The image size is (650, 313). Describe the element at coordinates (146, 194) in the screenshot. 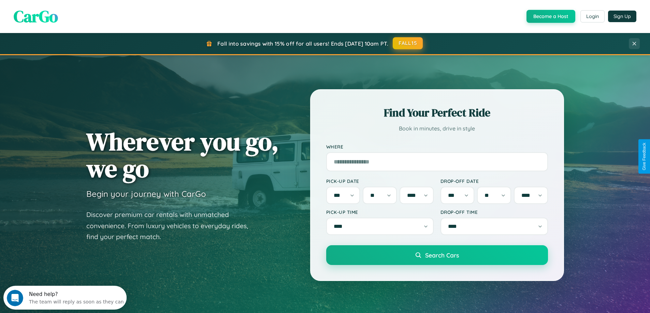

I see `h3: Begin your journey with CarGo` at that location.